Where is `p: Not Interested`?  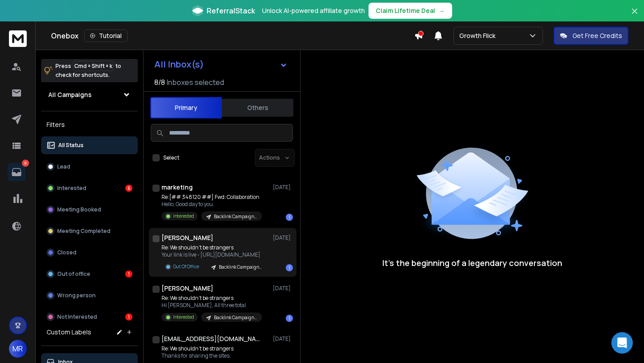 p: Not Interested is located at coordinates (77, 317).